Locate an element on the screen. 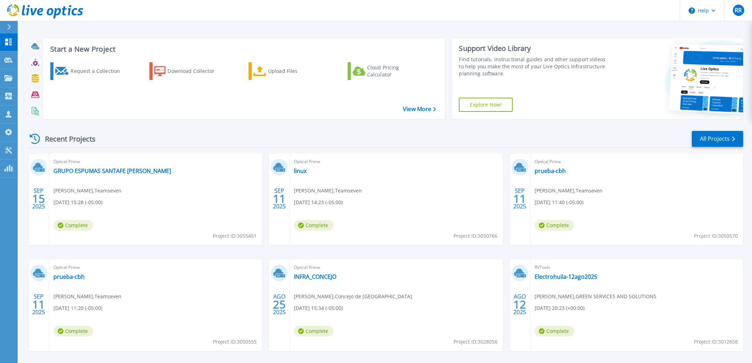  div: Find tutorials, instructional guides and other support videos to help you make the most of your L... is located at coordinates (533, 67).